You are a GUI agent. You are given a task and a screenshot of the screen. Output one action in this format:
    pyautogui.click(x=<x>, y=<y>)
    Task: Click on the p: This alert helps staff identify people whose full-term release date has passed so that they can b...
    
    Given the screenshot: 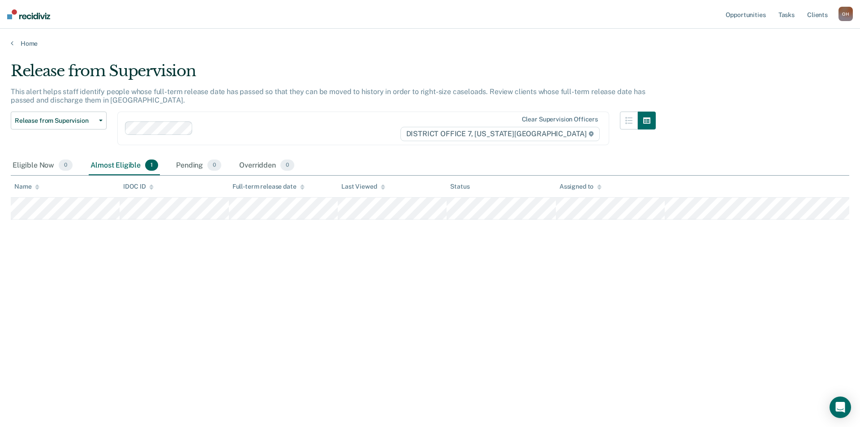 What is the action you would take?
    pyautogui.click(x=328, y=96)
    